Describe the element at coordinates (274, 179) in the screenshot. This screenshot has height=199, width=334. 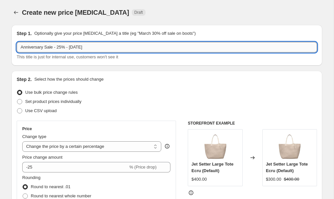
I see `div: $300.00` at that location.